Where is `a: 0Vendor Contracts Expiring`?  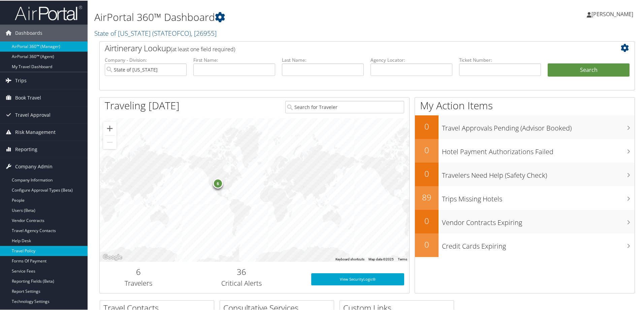 a: 0Vendor Contracts Expiring is located at coordinates (525, 221).